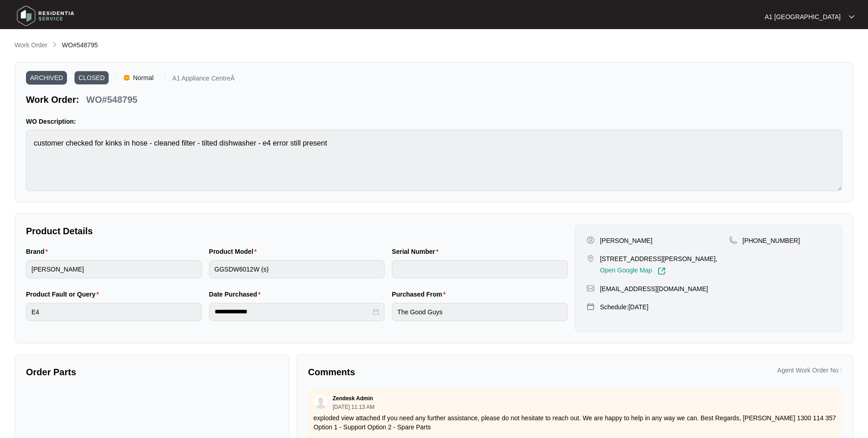 The image size is (868, 438). What do you see at coordinates (353, 398) in the screenshot?
I see `p: Zendesk Admin` at bounding box center [353, 398].